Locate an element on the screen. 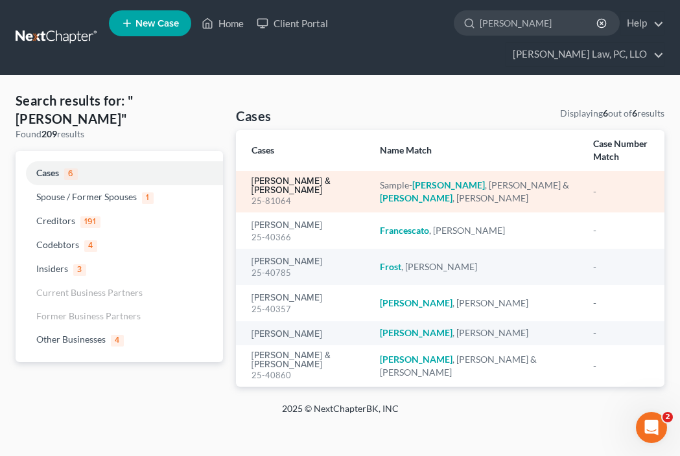 The height and width of the screenshot is (456, 680). a: Former Business Partners is located at coordinates (119, 316).